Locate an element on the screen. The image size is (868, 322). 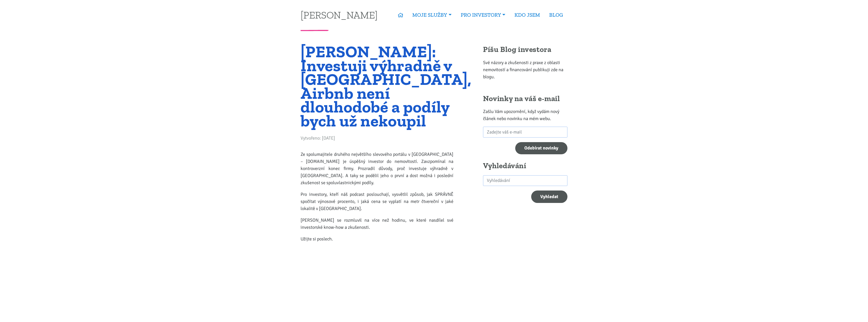
a: MOJE SLUŽBY is located at coordinates (432, 15).